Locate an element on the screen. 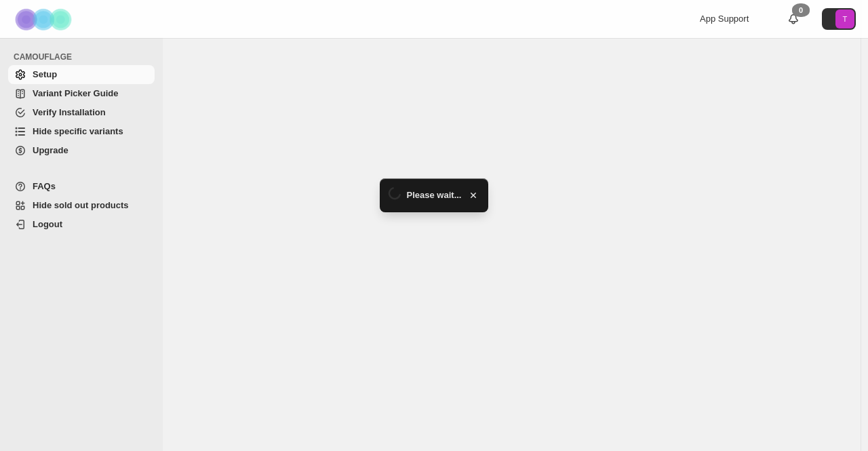  span: Please wait... is located at coordinates (434, 195).